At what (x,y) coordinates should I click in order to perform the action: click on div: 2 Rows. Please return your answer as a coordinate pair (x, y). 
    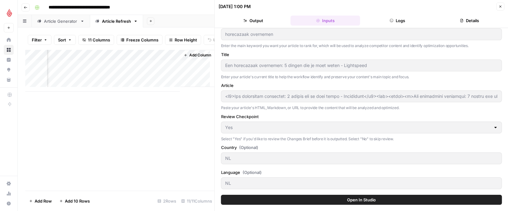
    Looking at the image, I should click on (167, 201).